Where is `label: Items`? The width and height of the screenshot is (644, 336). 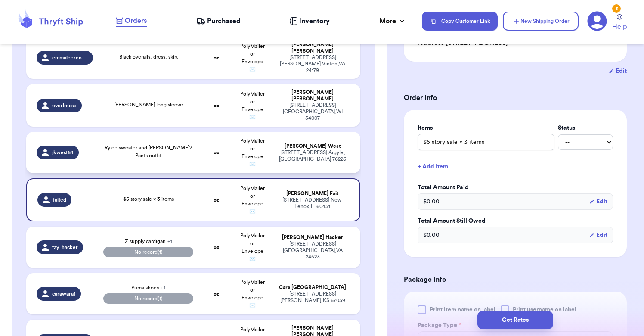 label: Items is located at coordinates (486, 128).